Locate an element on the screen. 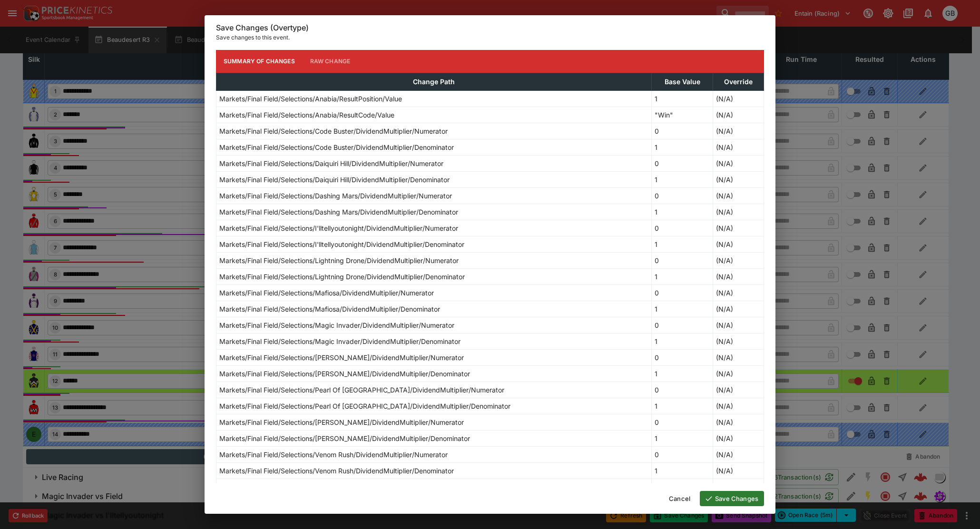 This screenshot has height=529, width=980. p: Markets/Final Field/Selections/Anabia/ResultCode/Value is located at coordinates (307, 115).